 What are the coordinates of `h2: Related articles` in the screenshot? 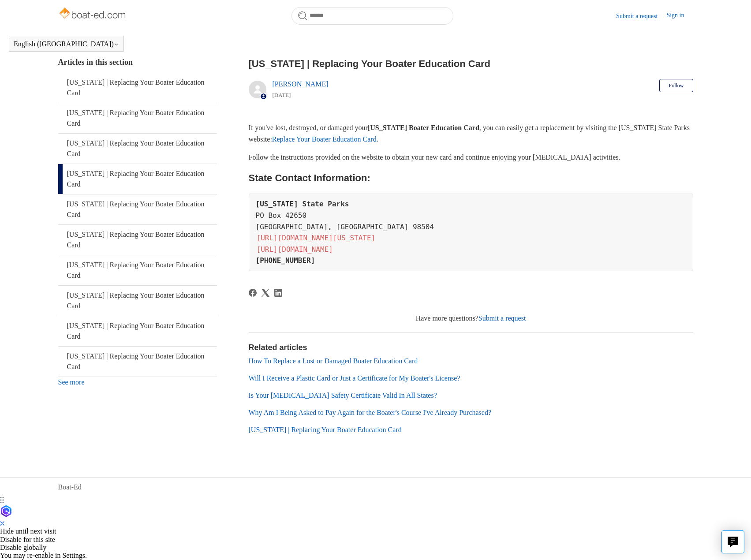 It's located at (471, 348).